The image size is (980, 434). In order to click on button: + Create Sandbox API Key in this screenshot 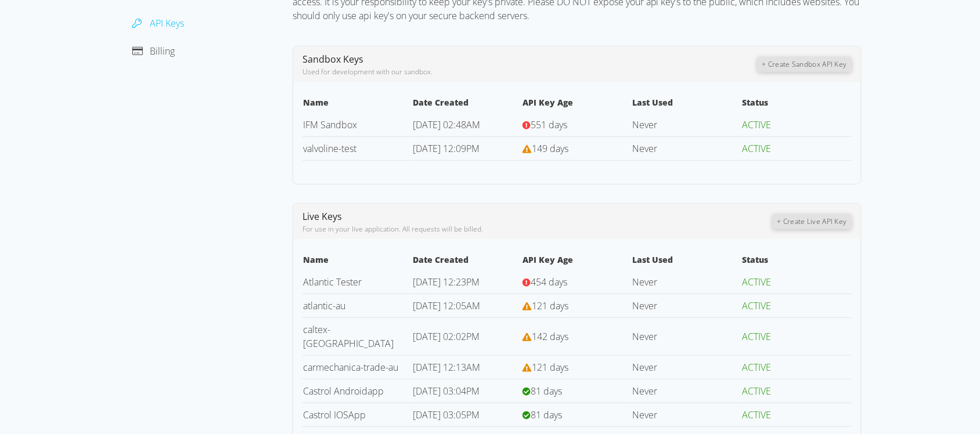, I will do `click(805, 64)`.